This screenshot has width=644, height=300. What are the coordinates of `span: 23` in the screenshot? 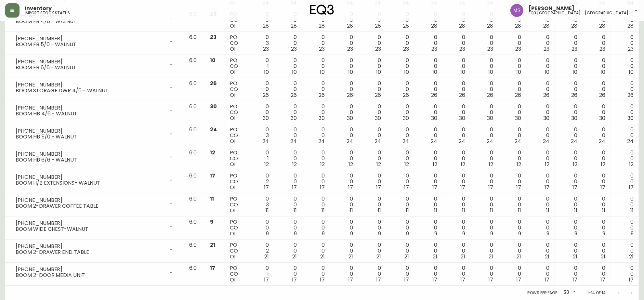 It's located at (405, 49).